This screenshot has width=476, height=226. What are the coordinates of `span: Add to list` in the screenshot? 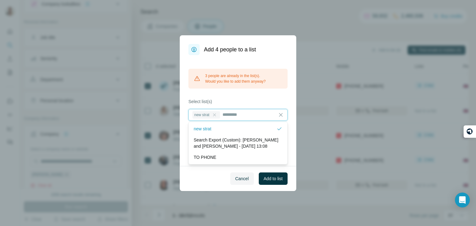 It's located at (273, 179).